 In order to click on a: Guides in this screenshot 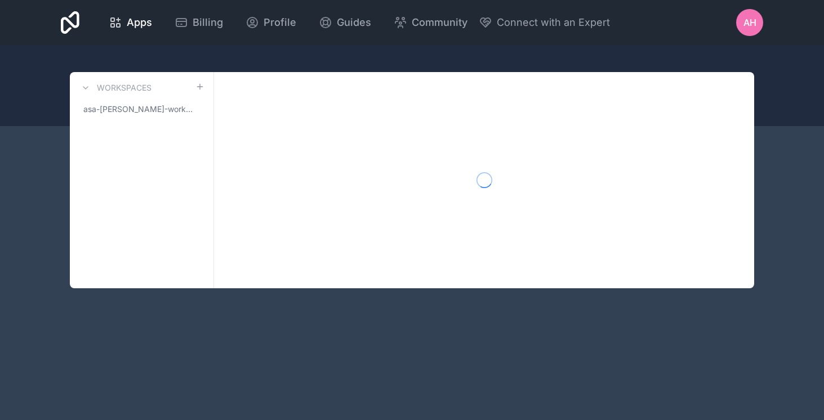, I will do `click(345, 23)`.